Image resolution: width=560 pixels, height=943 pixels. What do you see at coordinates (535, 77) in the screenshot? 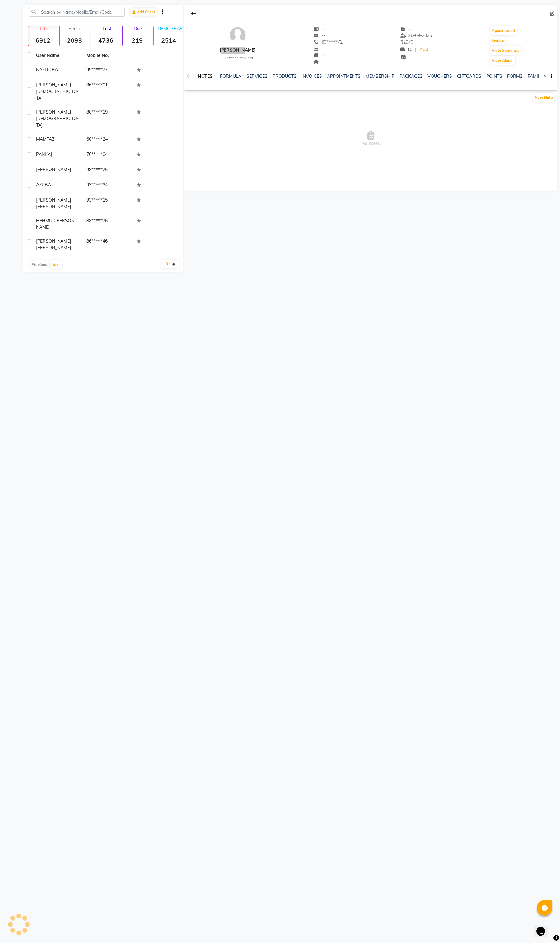
I see `a: FAMILY` at bounding box center [535, 77].